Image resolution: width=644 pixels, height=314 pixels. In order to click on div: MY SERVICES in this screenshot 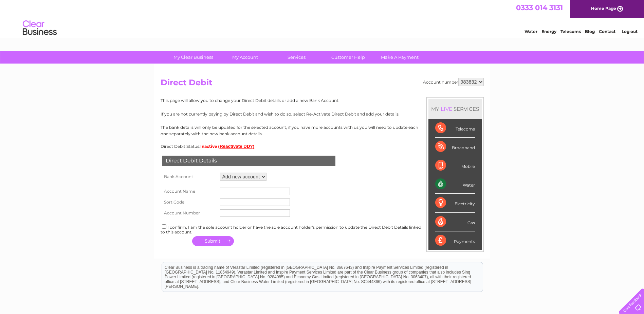, I will do `click(455, 109)`.